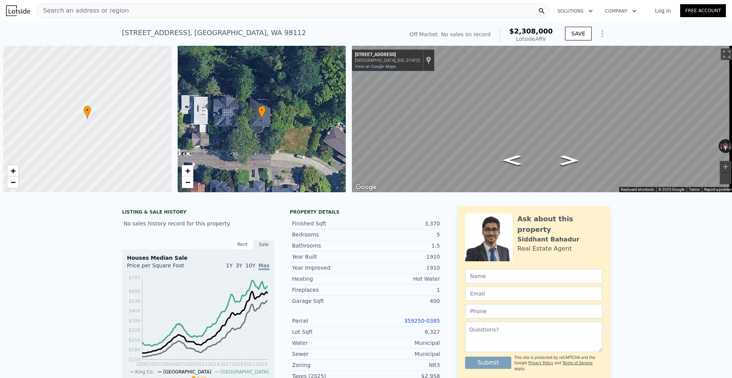 This screenshot has width=732, height=378. Describe the element at coordinates (531, 39) in the screenshot. I see `div: Lotside ARV` at that location.